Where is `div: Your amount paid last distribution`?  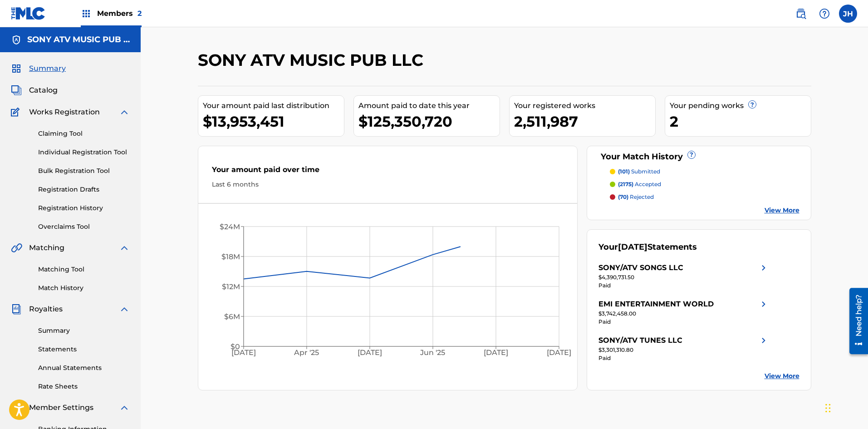
div: Your amount paid last distribution is located at coordinates (273, 106).